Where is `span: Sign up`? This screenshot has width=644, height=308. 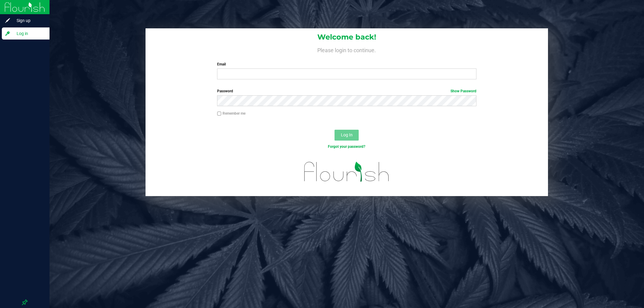 span: Sign up is located at coordinates (29, 20).